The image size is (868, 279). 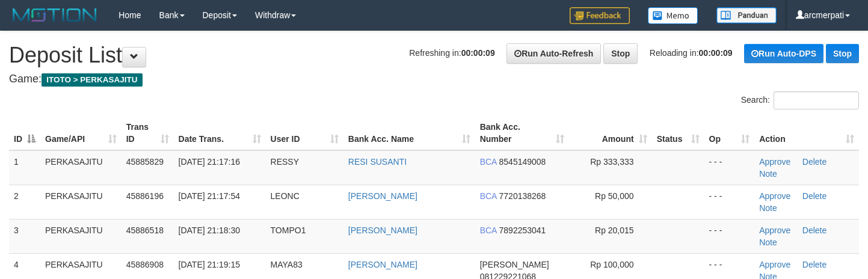 I want to click on th: Date Trans.: activate to sort column ascending, so click(x=219, y=133).